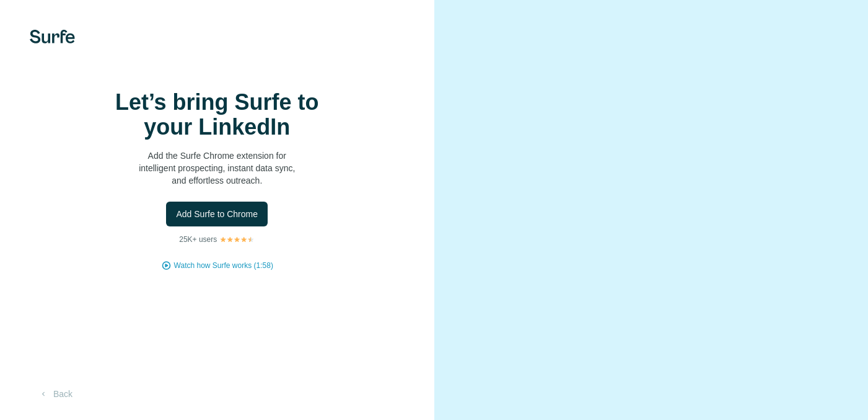 The height and width of the screenshot is (420, 868). Describe the element at coordinates (217, 214) in the screenshot. I see `span: Add Surfe to Chrome` at that location.